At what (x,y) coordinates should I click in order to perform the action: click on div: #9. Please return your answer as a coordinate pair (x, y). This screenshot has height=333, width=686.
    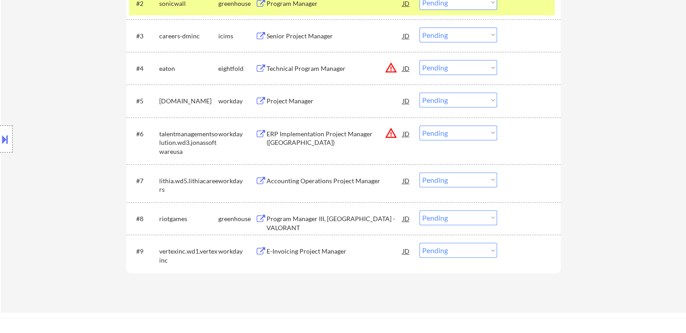
    Looking at the image, I should click on (144, 251).